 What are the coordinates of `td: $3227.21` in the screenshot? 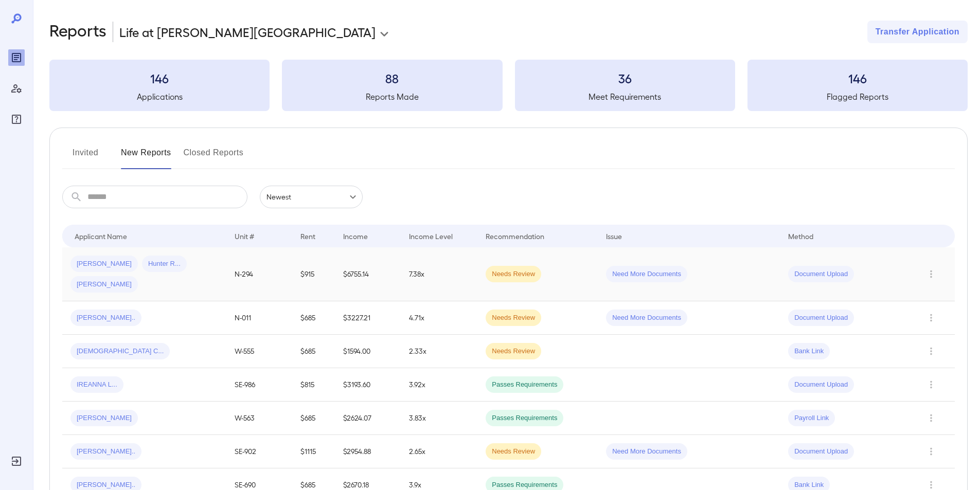 It's located at (368, 318).